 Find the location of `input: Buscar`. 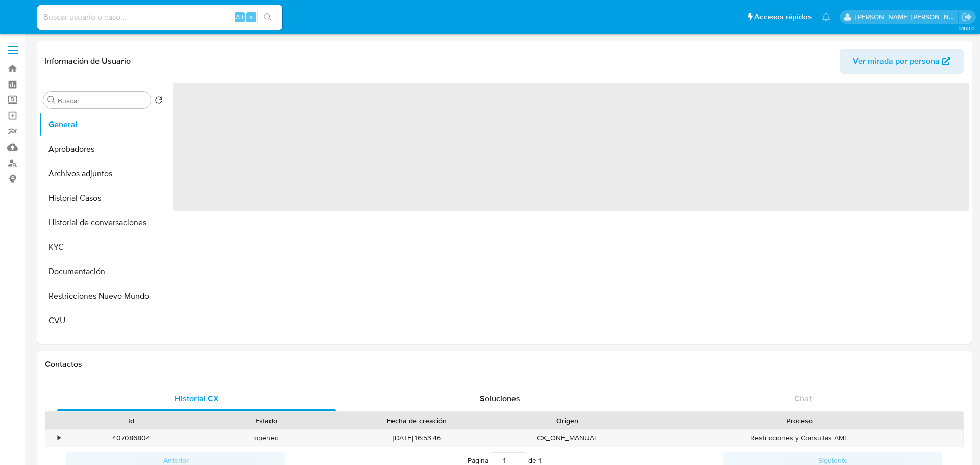

input: Buscar is located at coordinates (102, 100).